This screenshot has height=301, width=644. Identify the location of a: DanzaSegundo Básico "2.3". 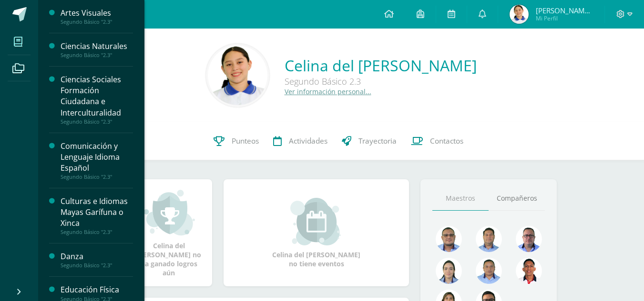
(97, 260).